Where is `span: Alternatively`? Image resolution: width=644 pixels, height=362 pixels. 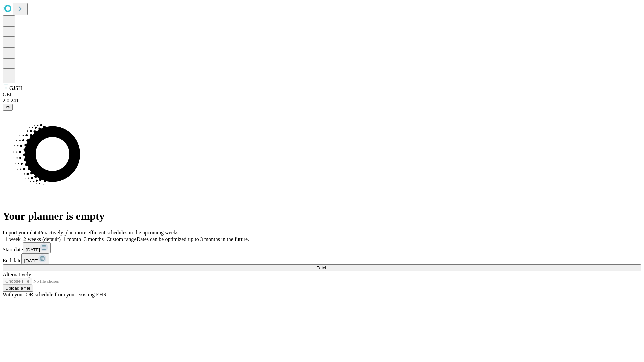 span: Alternatively is located at coordinates (17, 274).